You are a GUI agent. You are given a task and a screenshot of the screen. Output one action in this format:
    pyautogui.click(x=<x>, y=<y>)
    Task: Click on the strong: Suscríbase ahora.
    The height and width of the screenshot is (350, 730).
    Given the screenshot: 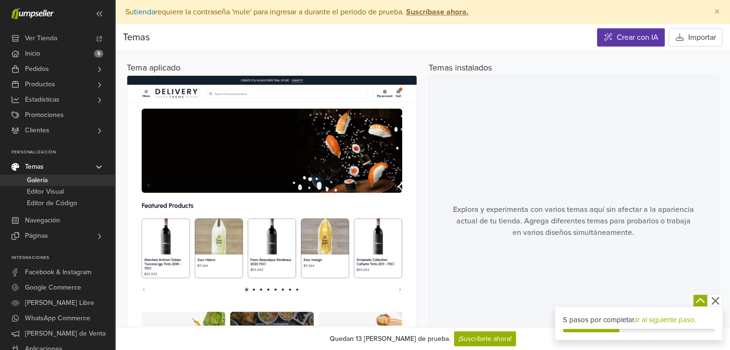 What is the action you would take?
    pyautogui.click(x=437, y=12)
    